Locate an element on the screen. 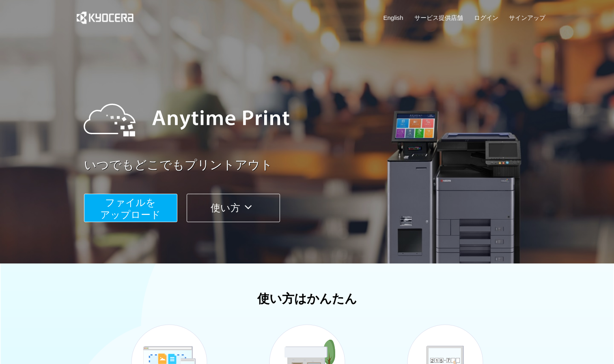 This screenshot has height=364, width=614. a: English is located at coordinates (393, 17).